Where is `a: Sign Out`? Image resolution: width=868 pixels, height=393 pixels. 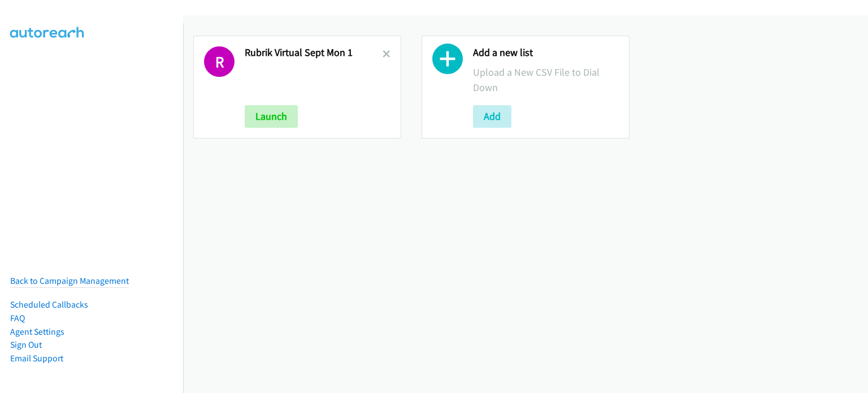
a: Sign Out is located at coordinates (26, 344).